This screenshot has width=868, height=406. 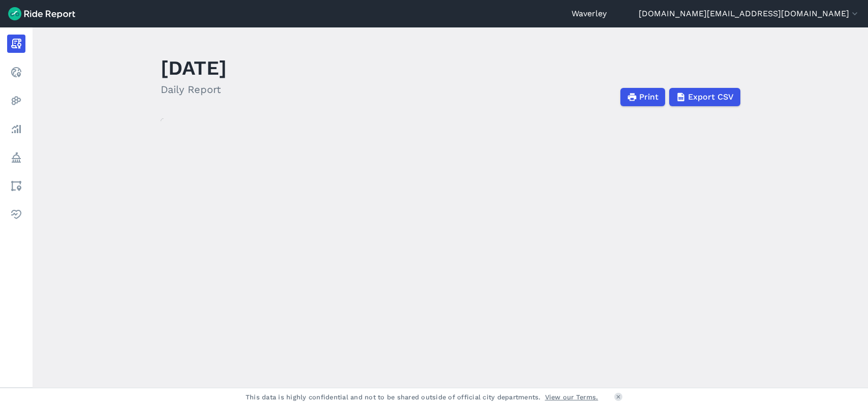 I want to click on a: Realtime, so click(x=16, y=72).